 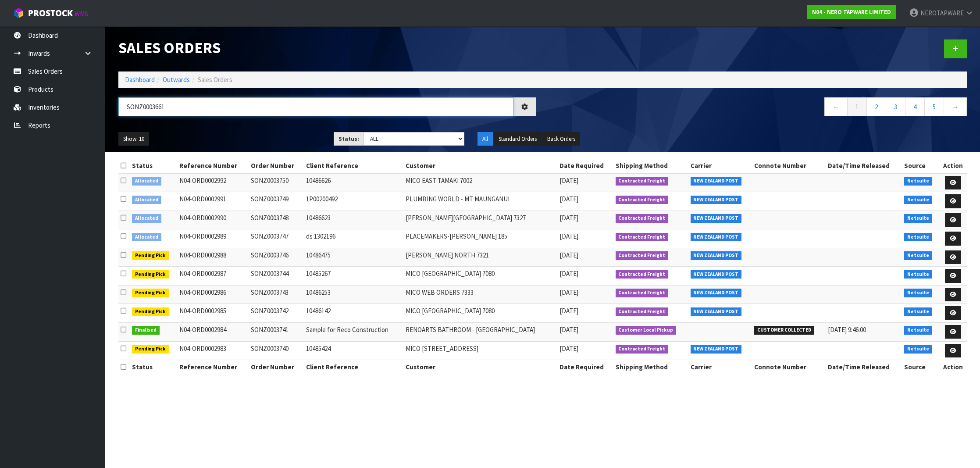 I want to click on td: 10485424, so click(x=354, y=350).